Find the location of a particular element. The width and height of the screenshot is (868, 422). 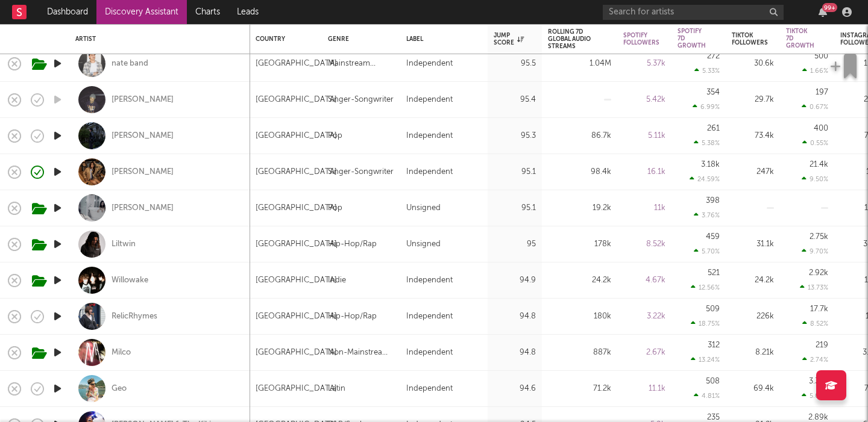

div: 2.74 % is located at coordinates (814, 360).